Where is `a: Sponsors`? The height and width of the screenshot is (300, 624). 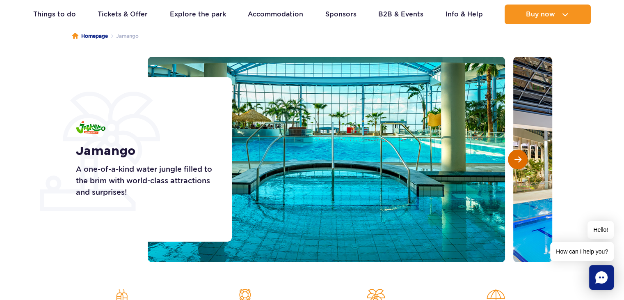 a: Sponsors is located at coordinates (341, 14).